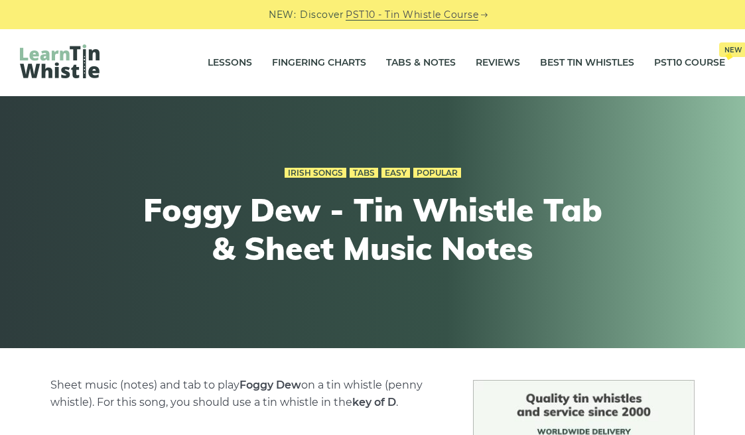 This screenshot has width=745, height=435. What do you see at coordinates (270, 385) in the screenshot?
I see `strong: Foggy Dew` at bounding box center [270, 385].